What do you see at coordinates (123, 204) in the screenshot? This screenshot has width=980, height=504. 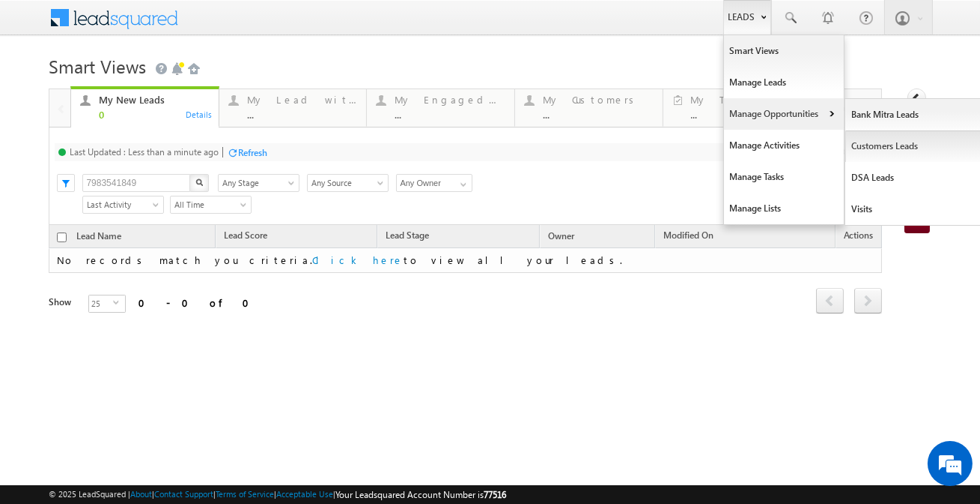 I see `a: Last Activity` at bounding box center [123, 204].